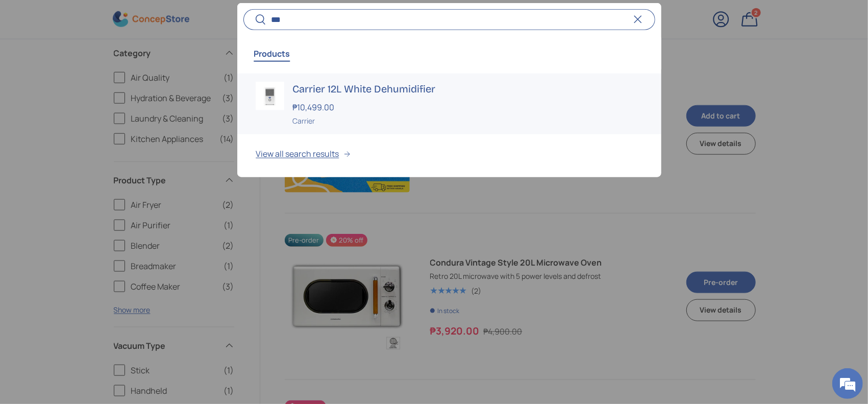 Image resolution: width=868 pixels, height=404 pixels. Describe the element at coordinates (112, 64) in the screenshot. I see `div: Chat with us now` at that location.